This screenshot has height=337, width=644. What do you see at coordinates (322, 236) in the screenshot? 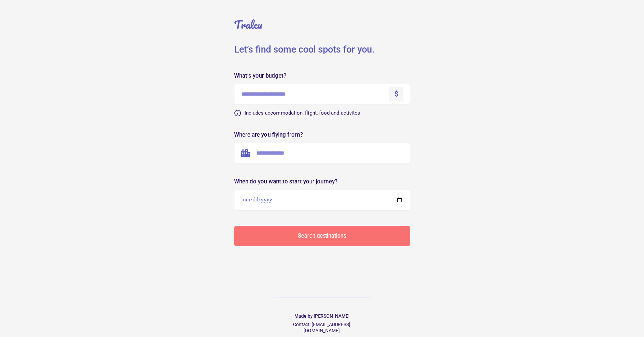
I see `div: Search destinations` at bounding box center [322, 236].